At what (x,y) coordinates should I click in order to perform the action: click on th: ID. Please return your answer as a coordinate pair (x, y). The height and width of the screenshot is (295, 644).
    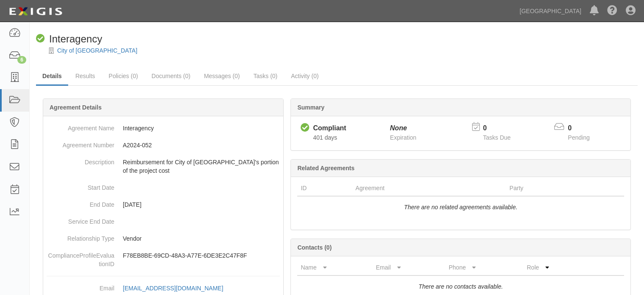
    Looking at the image, I should click on (324, 188).